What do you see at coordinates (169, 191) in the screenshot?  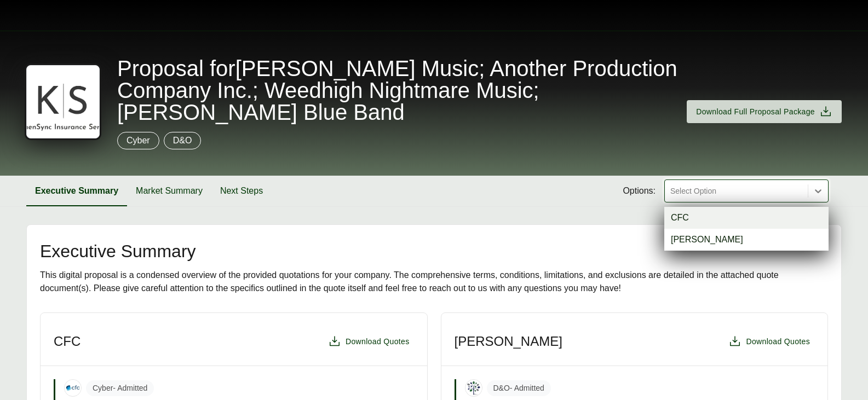 I see `button: Market Summary` at bounding box center [169, 191].